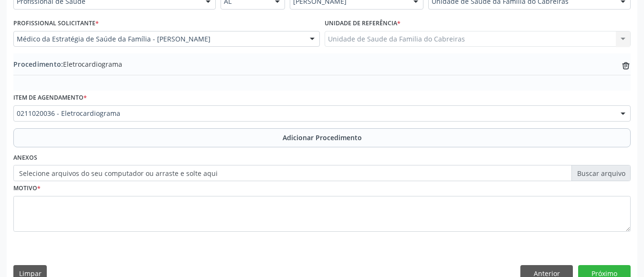  Describe the element at coordinates (314, 113) in the screenshot. I see `span: 0211020036 - Eletrocardiograma` at that location.